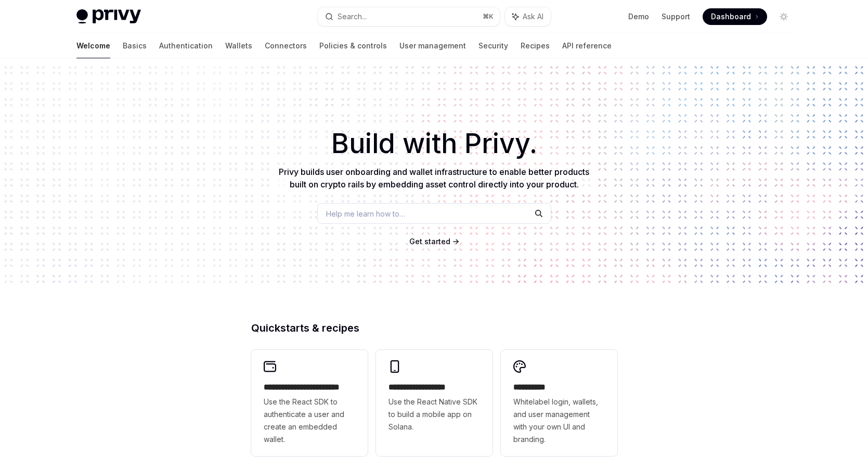  Describe the element at coordinates (365, 213) in the screenshot. I see `span: Help me learn how to…` at that location.